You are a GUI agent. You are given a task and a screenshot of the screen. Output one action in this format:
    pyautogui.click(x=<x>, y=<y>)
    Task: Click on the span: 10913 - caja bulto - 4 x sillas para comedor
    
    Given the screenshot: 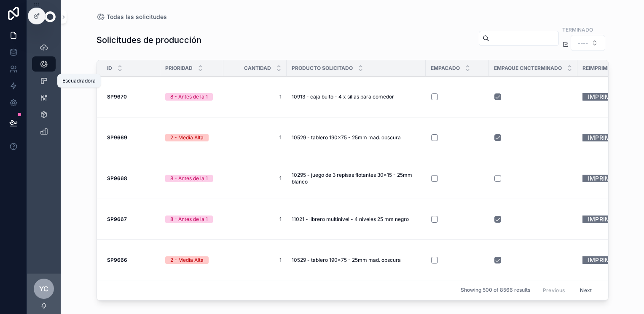 What is the action you would take?
    pyautogui.click(x=343, y=97)
    